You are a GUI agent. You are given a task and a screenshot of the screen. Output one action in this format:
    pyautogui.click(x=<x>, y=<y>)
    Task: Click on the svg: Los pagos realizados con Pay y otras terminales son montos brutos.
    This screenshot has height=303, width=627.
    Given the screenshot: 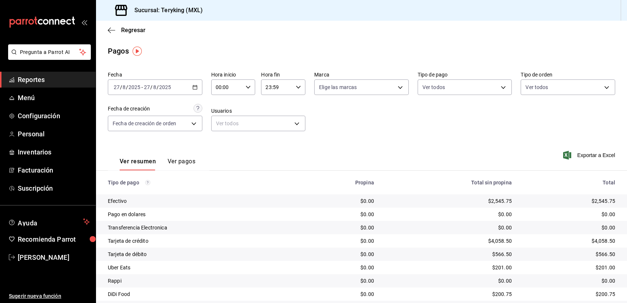 What is the action you would take?
    pyautogui.click(x=148, y=183)
    